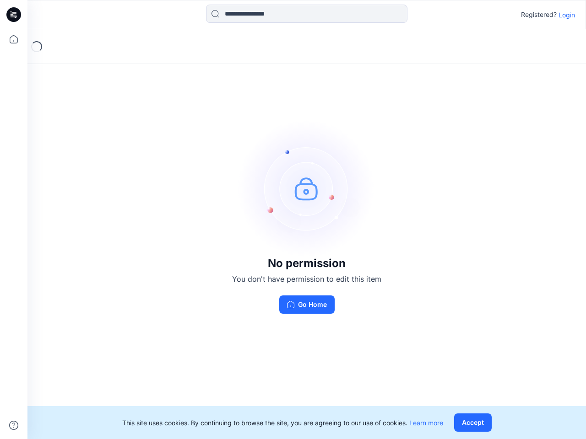  I want to click on p: You don't have permission to edit this item, so click(307, 279).